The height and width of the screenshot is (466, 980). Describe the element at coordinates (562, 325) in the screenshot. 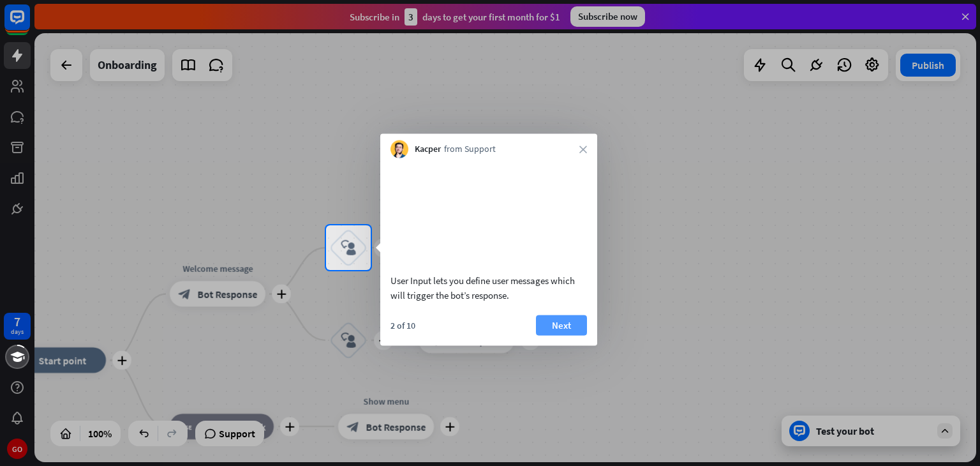

I see `button: Next` at that location.